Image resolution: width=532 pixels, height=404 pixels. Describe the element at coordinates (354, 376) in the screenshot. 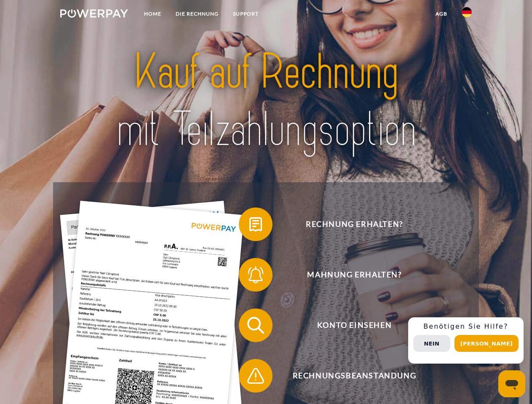

I see `span: Rechnungsbeanstandung` at that location.